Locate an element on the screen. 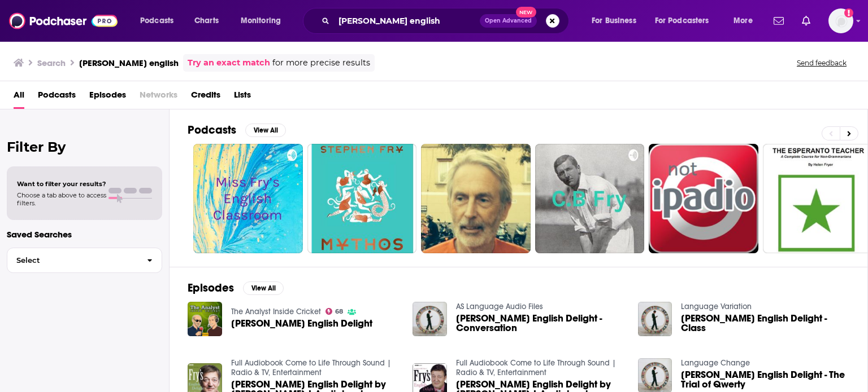 This screenshot has height=392, width=868. span: Monitoring is located at coordinates (260, 21).